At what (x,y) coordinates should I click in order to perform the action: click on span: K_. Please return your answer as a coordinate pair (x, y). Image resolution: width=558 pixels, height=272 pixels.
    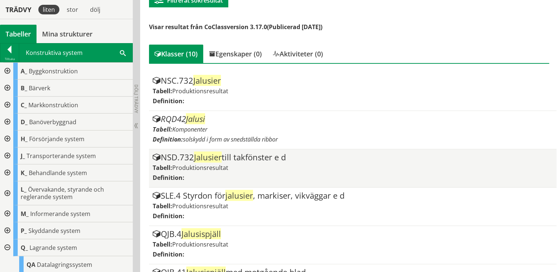
    Looking at the image, I should click on (24, 173).